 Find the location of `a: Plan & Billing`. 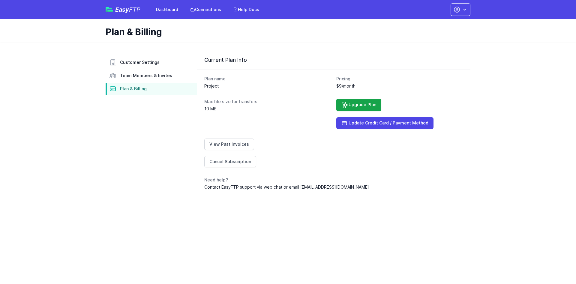

a: Plan & Billing is located at coordinates (151, 89).